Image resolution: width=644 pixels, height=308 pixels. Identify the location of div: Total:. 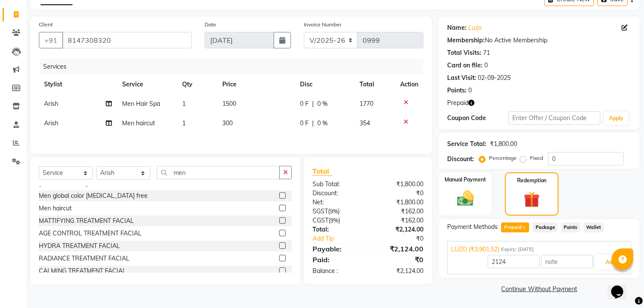
(337, 229).